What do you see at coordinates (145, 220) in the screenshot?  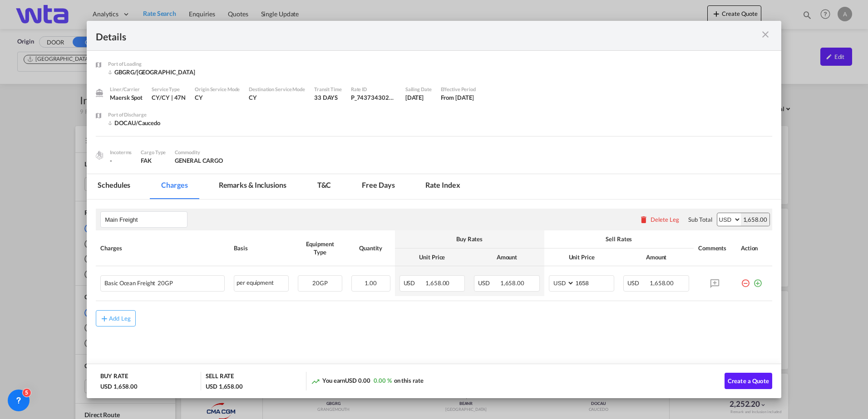 I see `input: Leg Name` at bounding box center [145, 220].